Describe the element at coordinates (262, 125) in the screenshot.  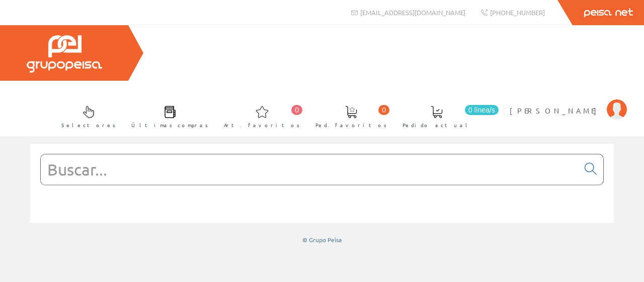
I see `span: Art. favoritos` at that location.